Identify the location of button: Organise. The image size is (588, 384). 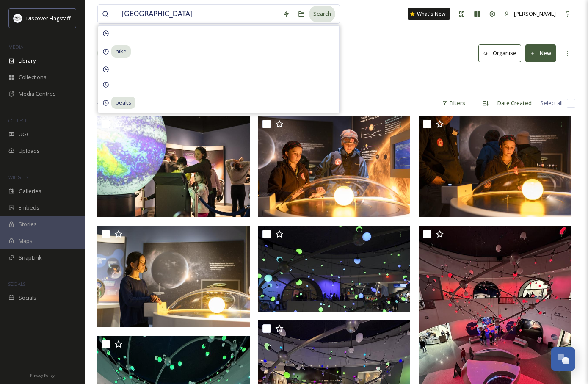
(500, 53).